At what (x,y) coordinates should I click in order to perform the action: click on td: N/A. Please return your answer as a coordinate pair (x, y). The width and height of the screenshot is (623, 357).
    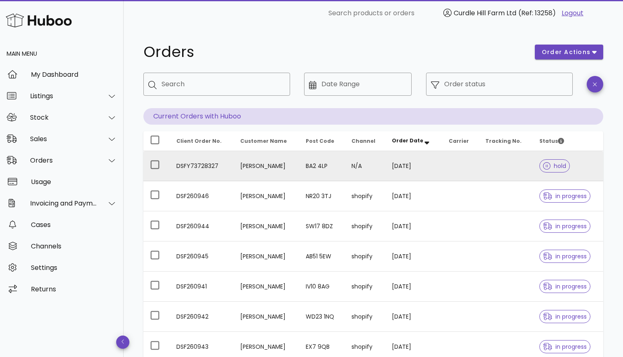
    Looking at the image, I should click on (365, 166).